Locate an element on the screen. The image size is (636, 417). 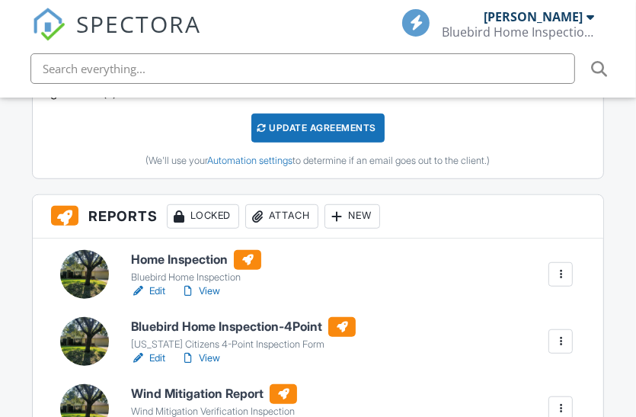
div: Update Agreements is located at coordinates (318, 128).